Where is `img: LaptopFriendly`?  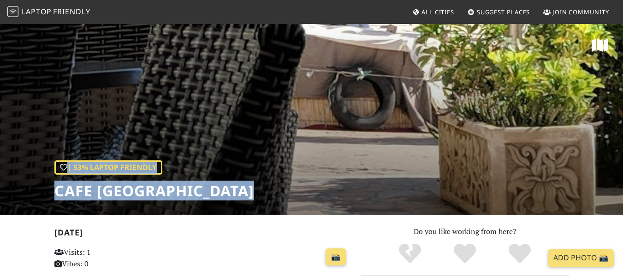
img: LaptopFriendly is located at coordinates (13, 12).